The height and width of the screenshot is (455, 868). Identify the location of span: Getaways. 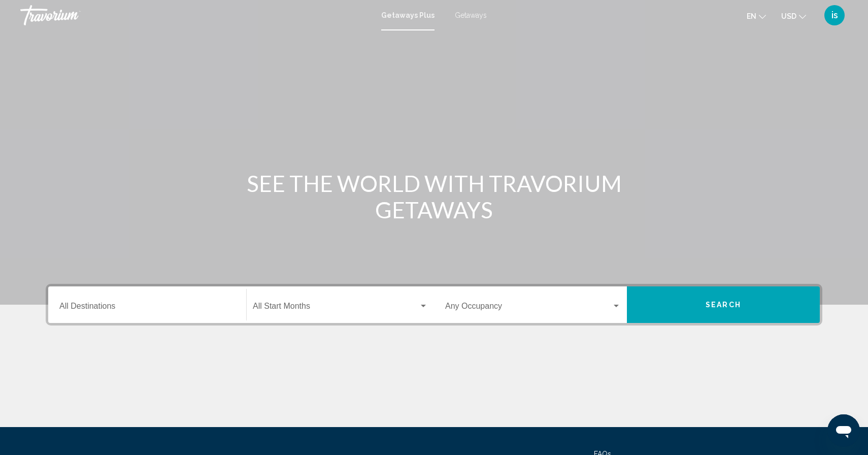
(471, 15).